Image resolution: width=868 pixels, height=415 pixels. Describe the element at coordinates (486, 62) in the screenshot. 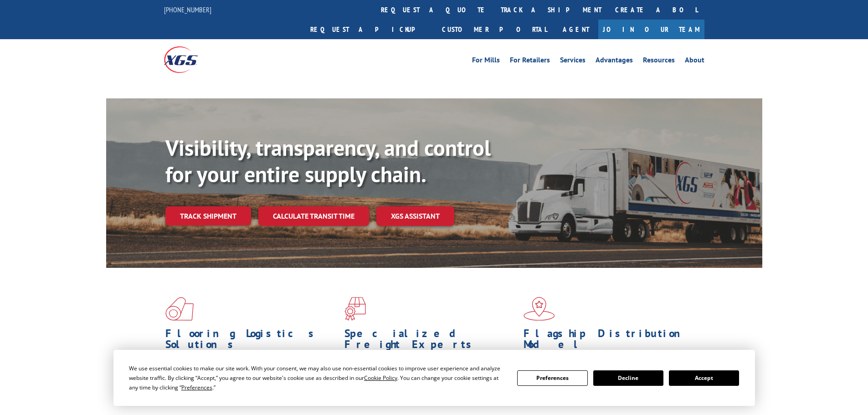

I see `a: For Mills` at that location.